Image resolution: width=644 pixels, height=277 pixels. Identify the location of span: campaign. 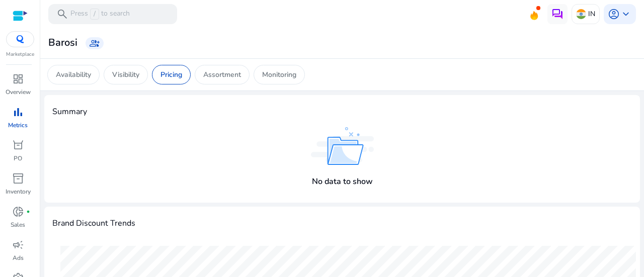
(19, 245).